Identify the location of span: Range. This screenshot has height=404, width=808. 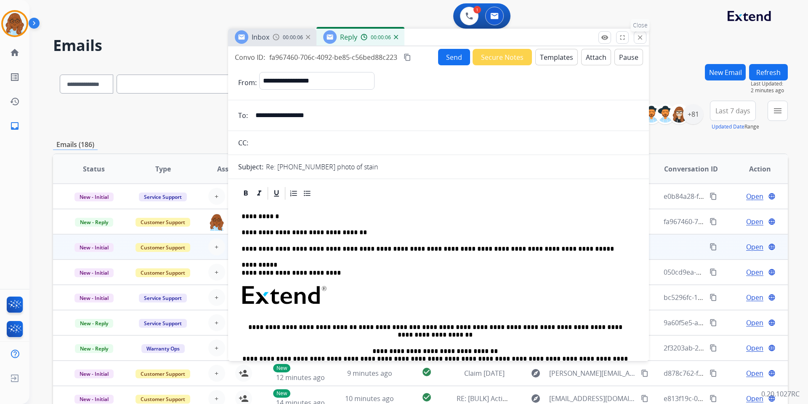
(735, 126).